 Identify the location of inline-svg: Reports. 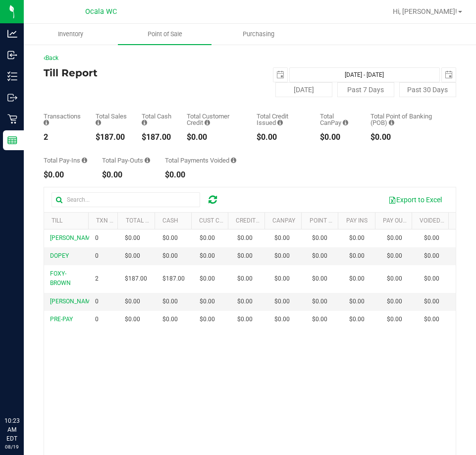
(12, 140).